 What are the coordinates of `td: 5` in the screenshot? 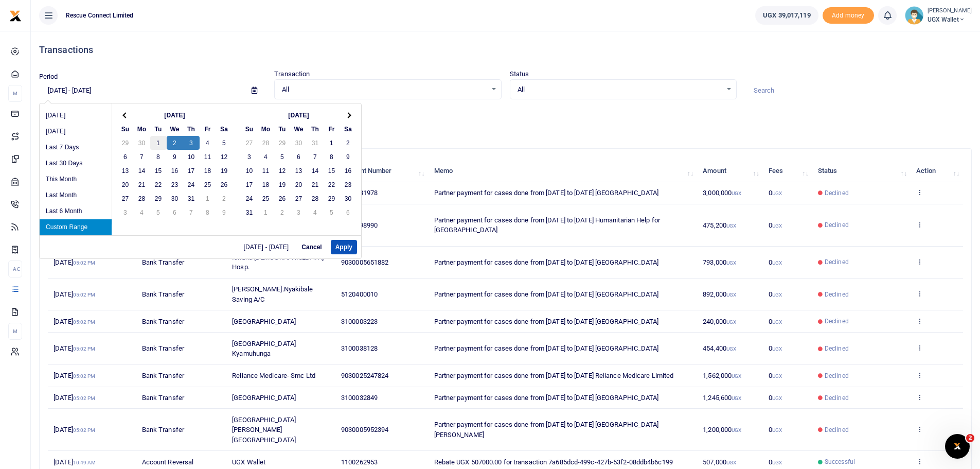 It's located at (283, 156).